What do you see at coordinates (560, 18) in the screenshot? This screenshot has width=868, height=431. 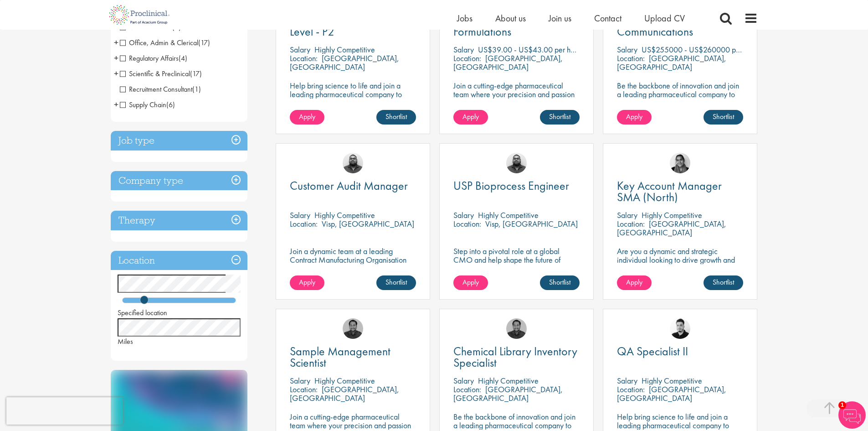 I see `span: Join us` at bounding box center [560, 18].